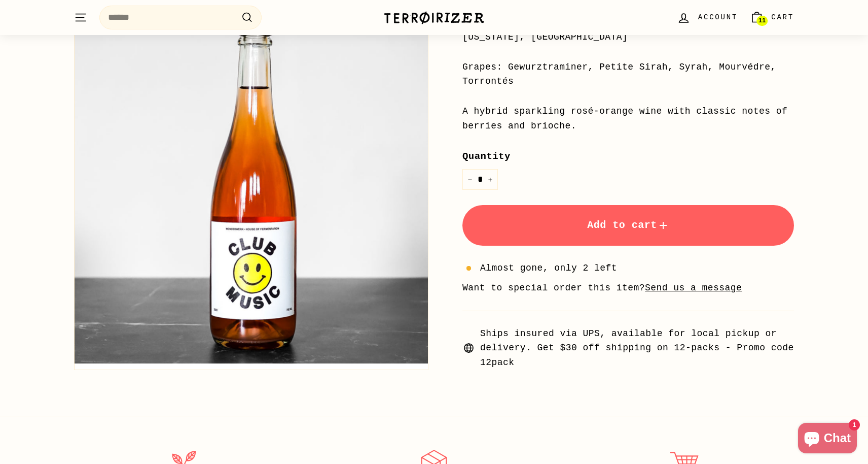 The height and width of the screenshot is (464, 868). What do you see at coordinates (762, 21) in the screenshot?
I see `span: 11` at bounding box center [762, 21].